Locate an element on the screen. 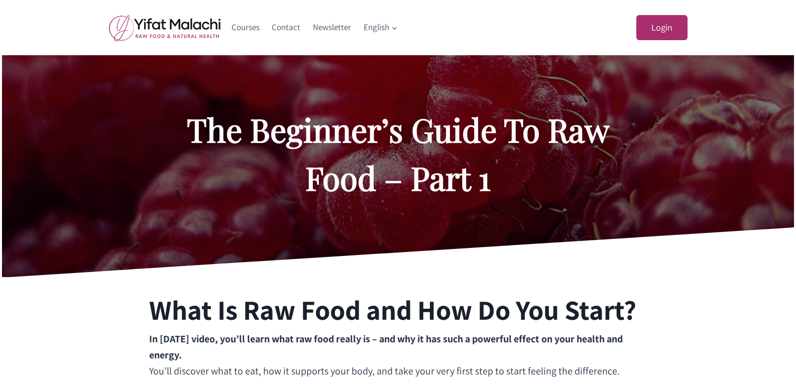  a: Login is located at coordinates (662, 28).